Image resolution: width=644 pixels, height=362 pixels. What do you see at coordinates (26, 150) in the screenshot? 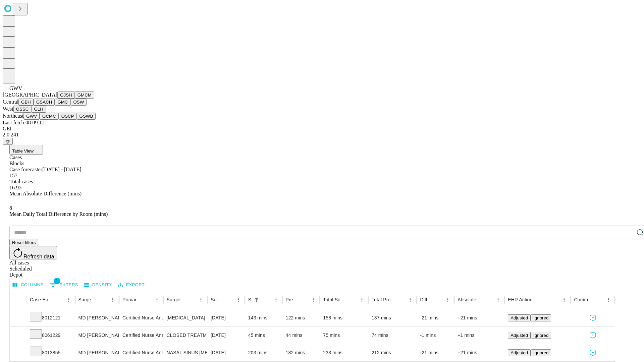
I see `button: Table View` at bounding box center [26, 150].